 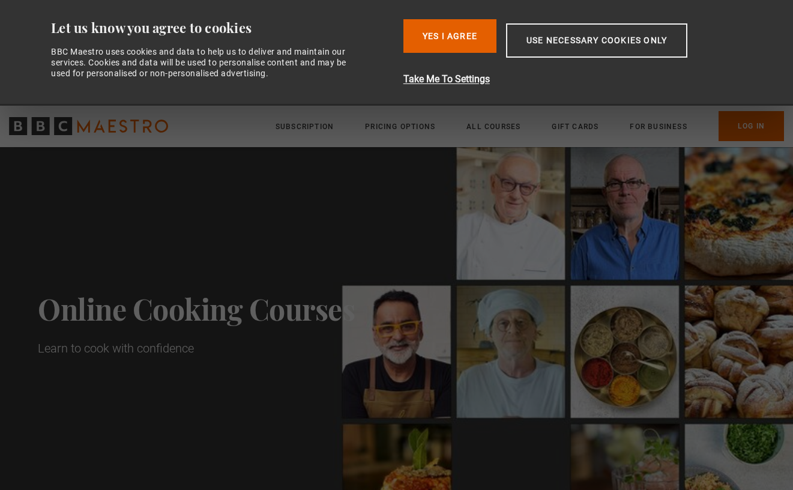 What do you see at coordinates (751, 126) in the screenshot?
I see `a: Log In` at bounding box center [751, 126].